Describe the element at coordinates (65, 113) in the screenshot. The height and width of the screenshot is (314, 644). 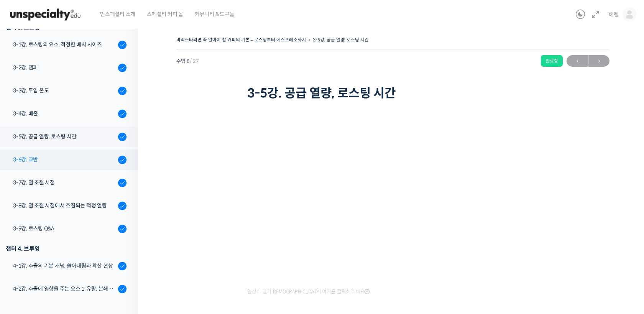
I see `div: 3-4강. 배출` at that location.